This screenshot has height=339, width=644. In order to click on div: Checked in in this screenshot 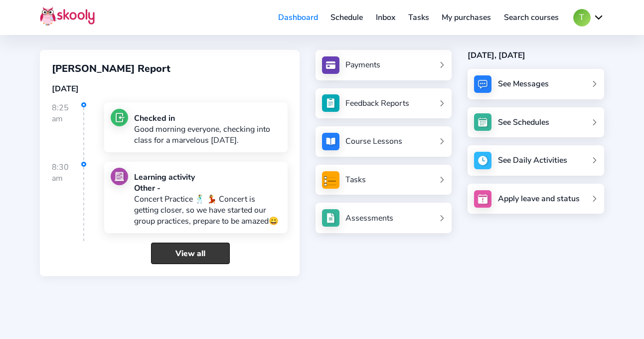, I will do `click(207, 119)`.